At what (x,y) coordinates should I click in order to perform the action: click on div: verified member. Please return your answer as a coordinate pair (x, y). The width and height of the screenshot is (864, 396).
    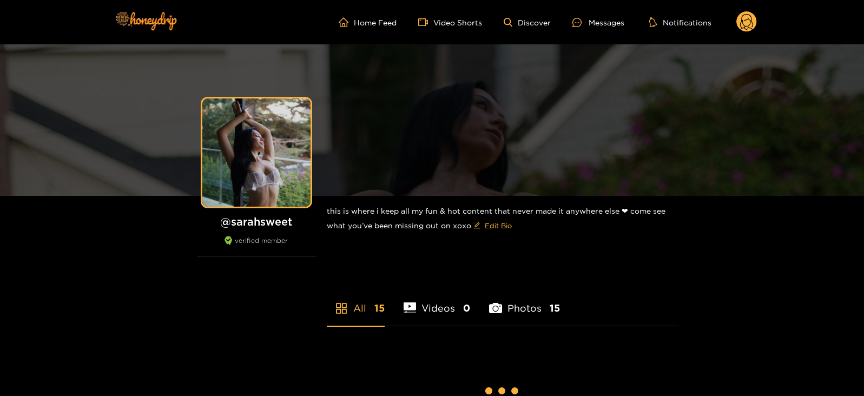
    Looking at the image, I should click on (256, 246).